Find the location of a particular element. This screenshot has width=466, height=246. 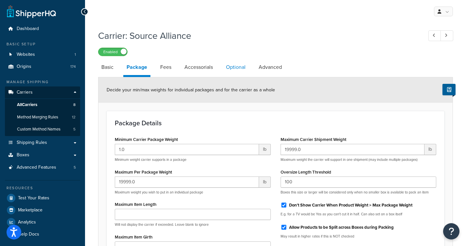

li: Boxes is located at coordinates (42, 155).